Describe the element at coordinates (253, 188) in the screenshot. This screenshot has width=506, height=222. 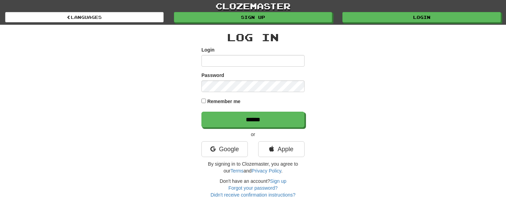
I see `a: Forgot your password?` at that location.